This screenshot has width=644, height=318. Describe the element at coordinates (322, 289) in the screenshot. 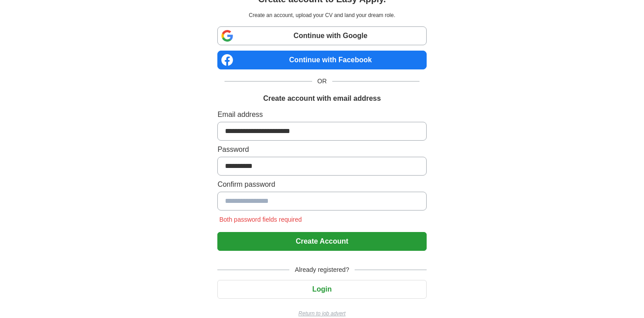

I see `a: Login` at that location.